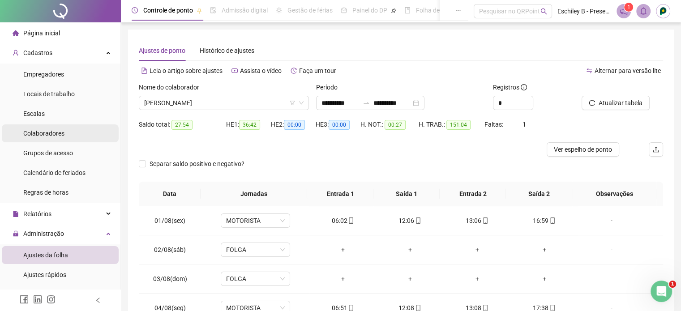 Image resolution: width=681 pixels, height=311 pixels. What do you see at coordinates (255, 250) in the screenshot?
I see `span: FOLGA` at bounding box center [255, 250].